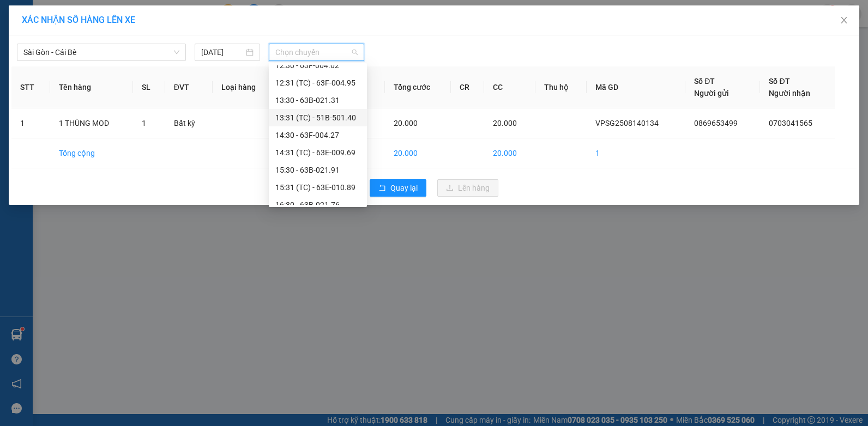 The height and width of the screenshot is (426, 868). What do you see at coordinates (244, 87) in the screenshot?
I see `th: Loại hàng` at bounding box center [244, 87].